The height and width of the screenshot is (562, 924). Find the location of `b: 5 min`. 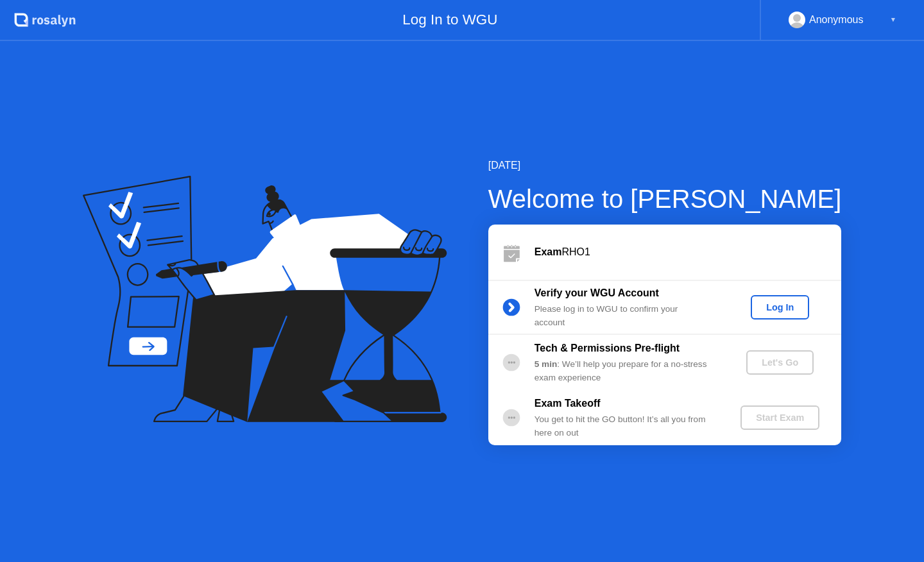

b: 5 min is located at coordinates (546, 364).